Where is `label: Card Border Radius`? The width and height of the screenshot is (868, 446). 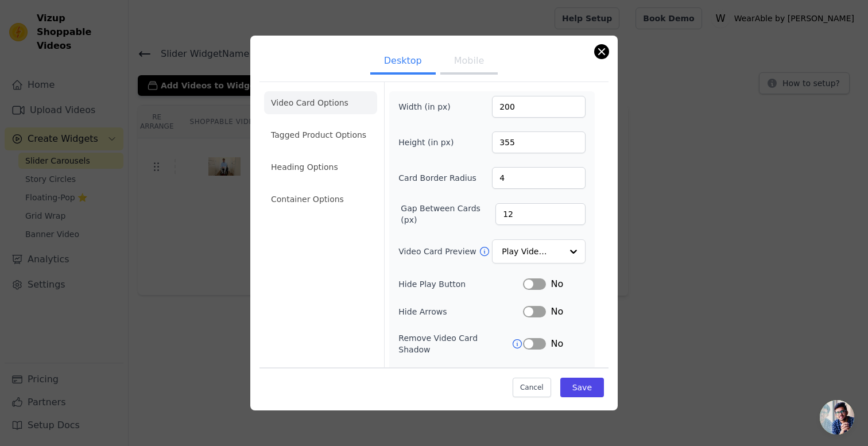
label: Card Border Radius is located at coordinates (437, 178).